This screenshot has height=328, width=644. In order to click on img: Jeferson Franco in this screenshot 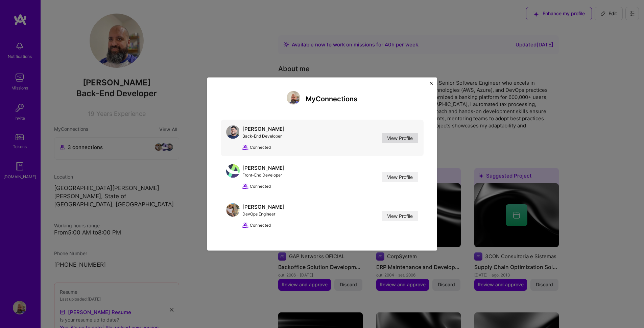, I will do `click(233, 171)`.